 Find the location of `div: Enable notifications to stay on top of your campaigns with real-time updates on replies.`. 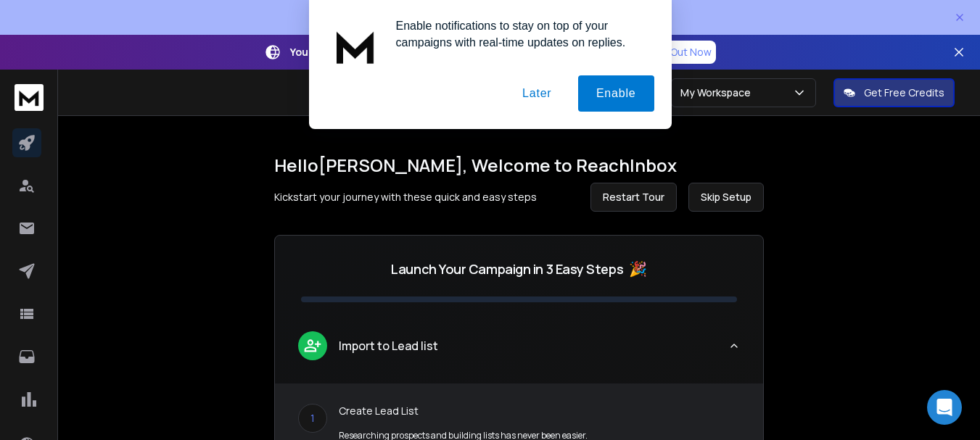

div: Enable notifications to stay on top of your campaigns with real-time updates on replies. is located at coordinates (520, 34).